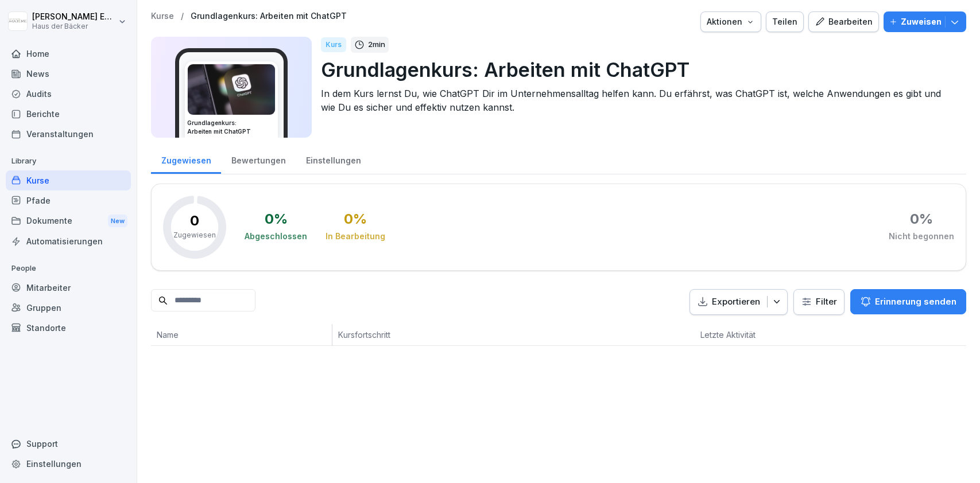  Describe the element at coordinates (920, 22) in the screenshot. I see `p: Zuweisen` at that location.